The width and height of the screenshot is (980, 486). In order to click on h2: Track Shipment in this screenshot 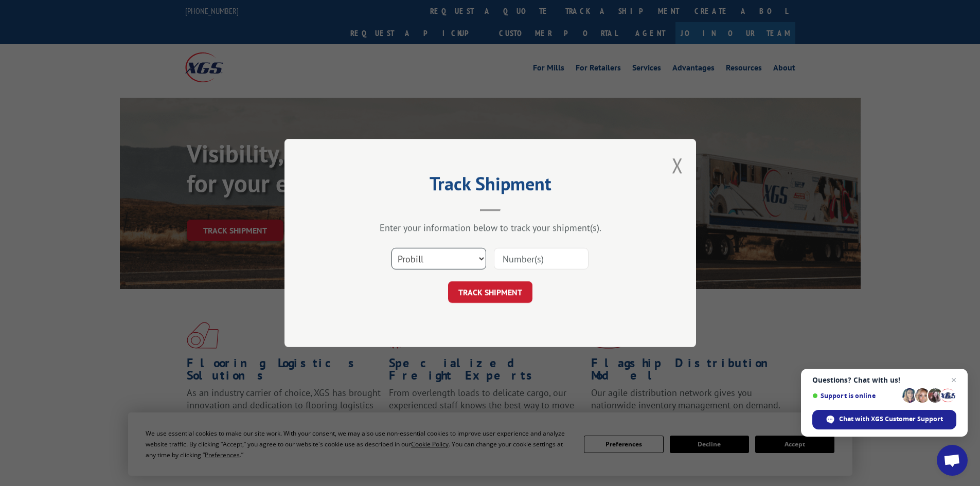, I will do `click(490, 186)`.